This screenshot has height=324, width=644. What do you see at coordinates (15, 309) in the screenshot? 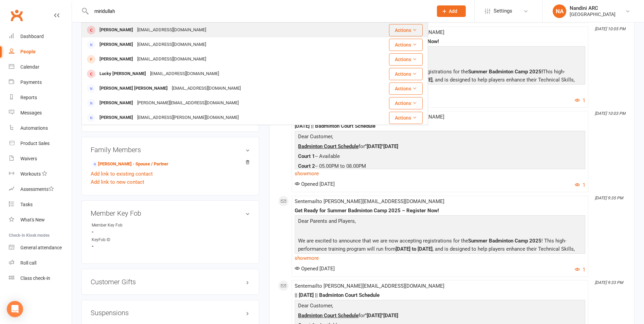
I see `div: Open Intercom Messenger` at bounding box center [15, 309].